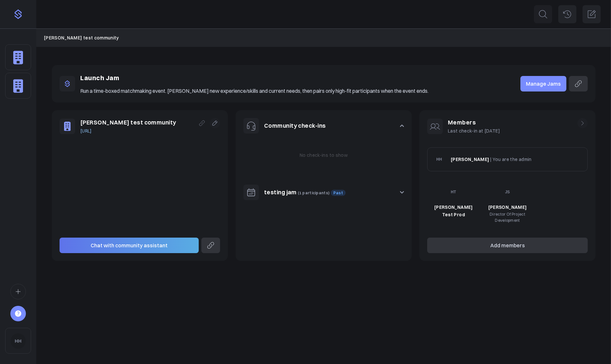 This screenshot has height=364, width=611. Describe the element at coordinates (474, 122) in the screenshot. I see `h1: Members` at that location.